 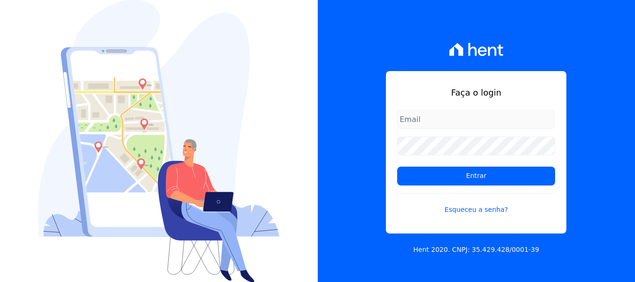 I want to click on input: Entrar, so click(x=476, y=176).